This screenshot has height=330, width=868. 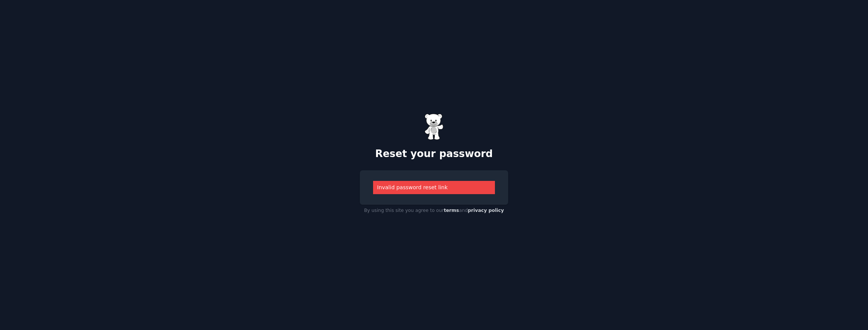 I want to click on div: By using this site you agree to our and, so click(x=434, y=210).